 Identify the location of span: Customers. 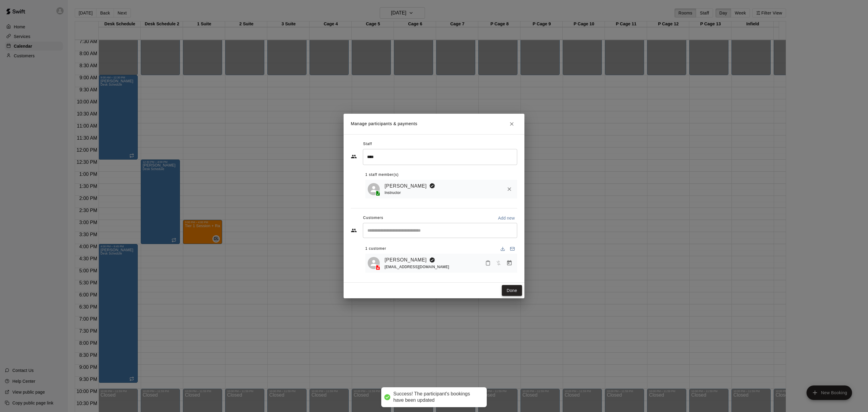
(373, 218).